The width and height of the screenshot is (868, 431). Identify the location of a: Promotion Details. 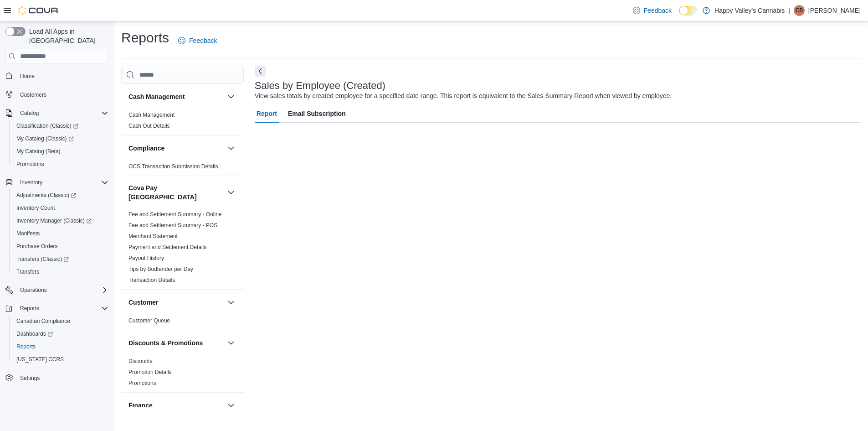
(150, 372).